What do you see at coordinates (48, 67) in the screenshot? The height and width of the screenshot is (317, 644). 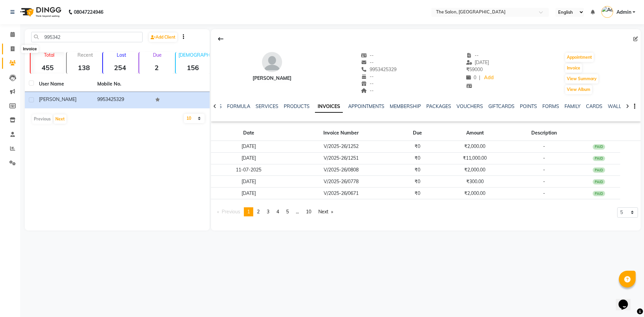 I see `strong: 455` at bounding box center [48, 67].